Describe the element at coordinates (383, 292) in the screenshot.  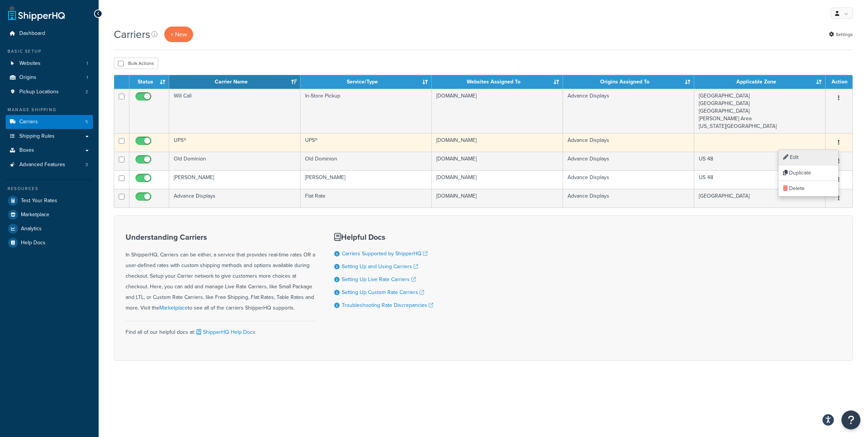
I see `a: Setting Up Custom Rate Carriers` at that location.